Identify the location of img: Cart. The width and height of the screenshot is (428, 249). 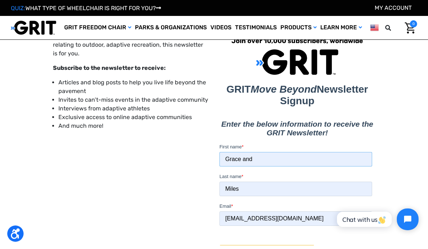
(410, 28).